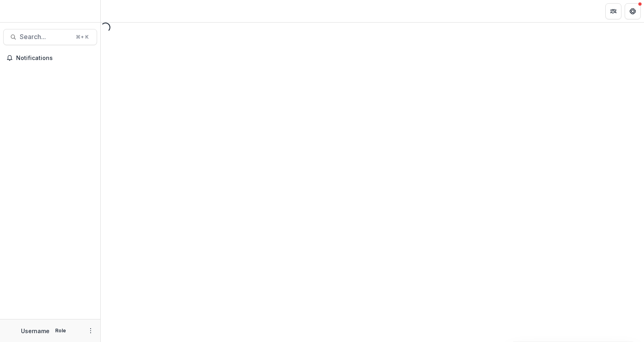 This screenshot has width=644, height=342. What do you see at coordinates (50, 58) in the screenshot?
I see `button: Notifications` at bounding box center [50, 58].